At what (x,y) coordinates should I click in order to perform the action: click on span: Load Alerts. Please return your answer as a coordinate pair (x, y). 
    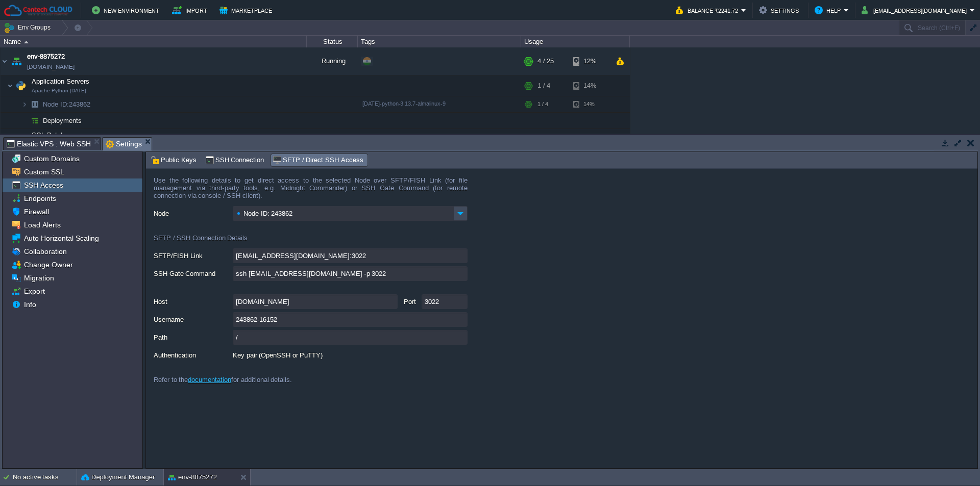
    Looking at the image, I should click on (42, 225).